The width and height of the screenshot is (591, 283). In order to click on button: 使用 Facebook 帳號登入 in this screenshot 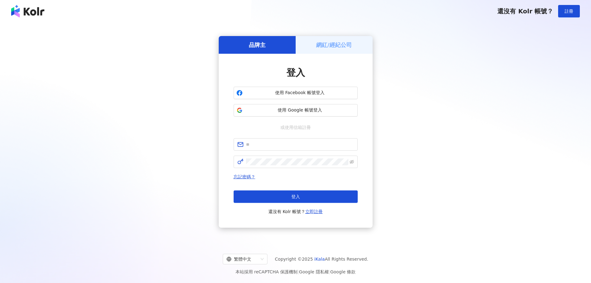, I will do `click(296, 93)`.